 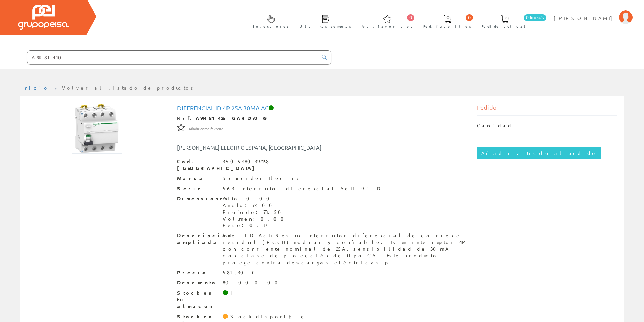 I want to click on div: Alto: 0.00, so click(x=255, y=199).